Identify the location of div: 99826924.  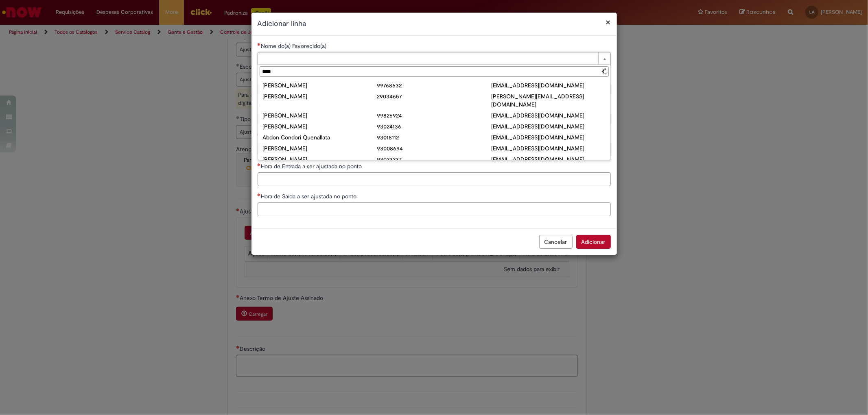
(434, 116).